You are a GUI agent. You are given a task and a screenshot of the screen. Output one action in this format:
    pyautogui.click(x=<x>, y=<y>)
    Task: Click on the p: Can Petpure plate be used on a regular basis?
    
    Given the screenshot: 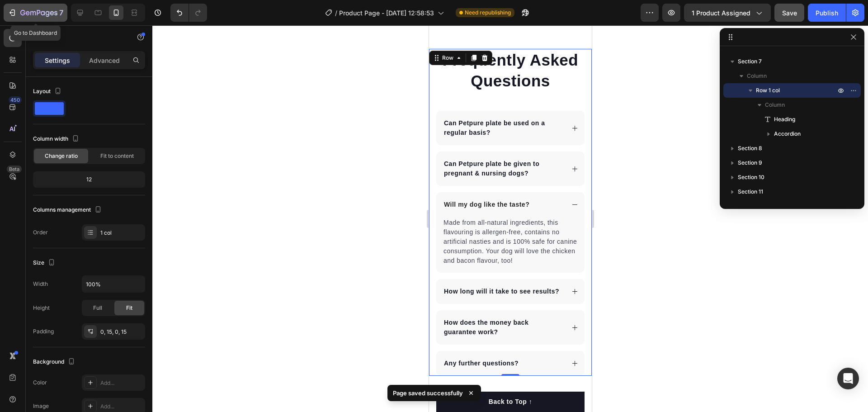 What is the action you would take?
    pyautogui.click(x=74, y=103)
    